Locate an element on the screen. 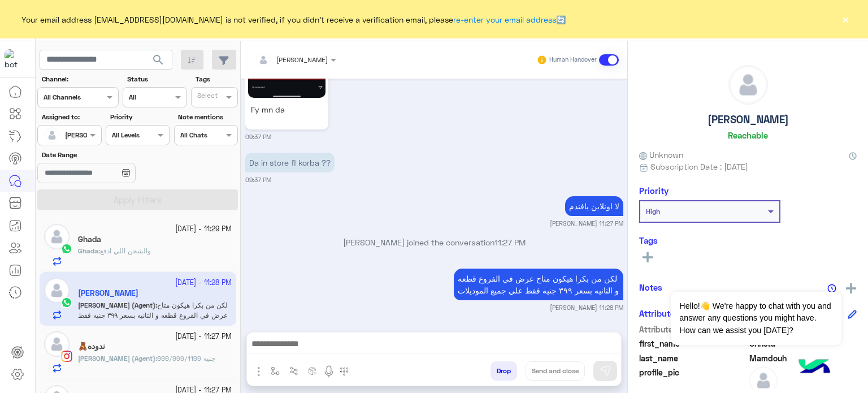  button: create order is located at coordinates (313, 370).